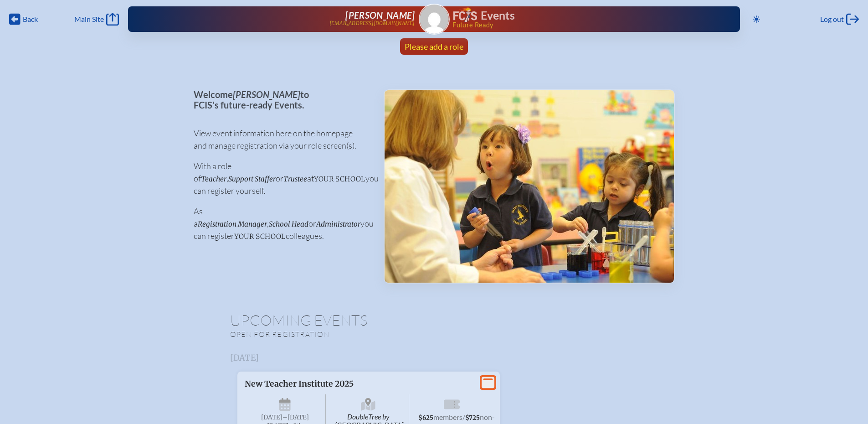  I want to click on span: Registration Manager, so click(232, 224).